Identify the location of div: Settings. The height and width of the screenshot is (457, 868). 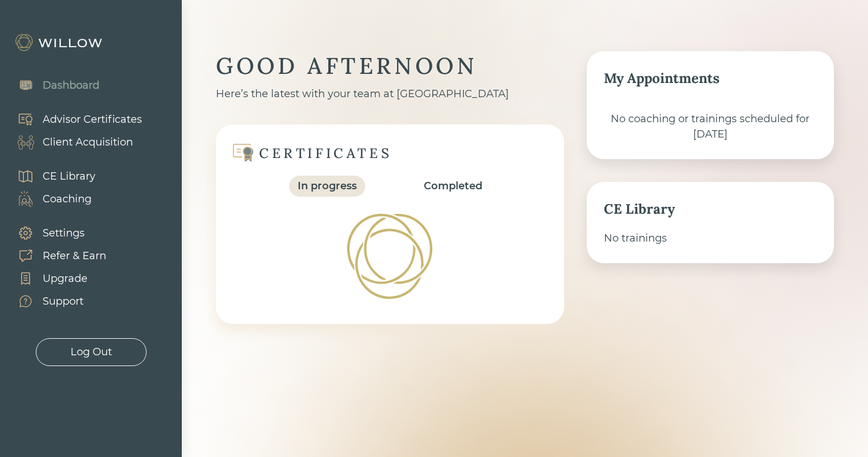
(64, 233).